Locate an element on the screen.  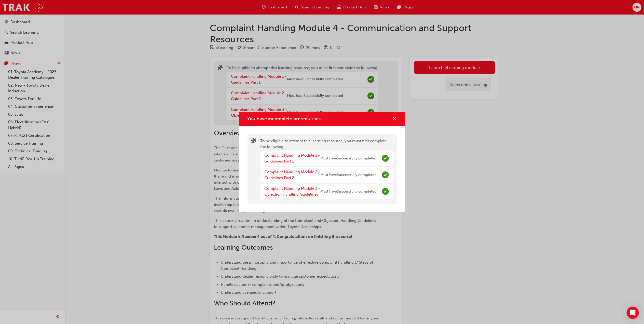
span: puzzle-icon is located at coordinates (254, 141).